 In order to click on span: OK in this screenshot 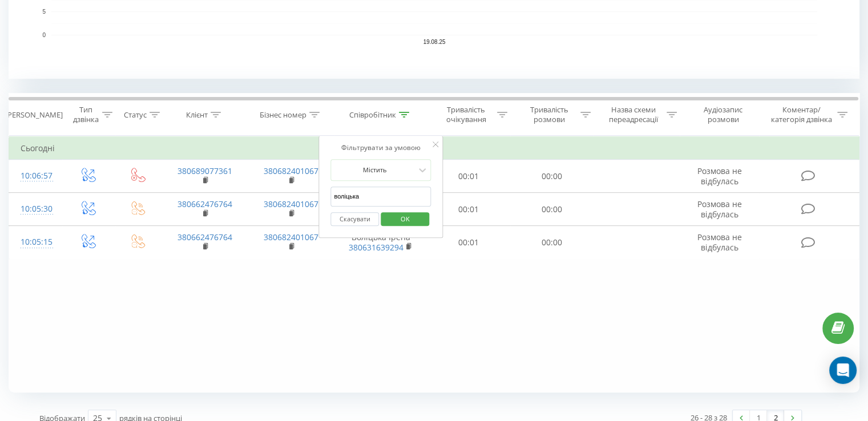, I will do `click(405, 219)`.